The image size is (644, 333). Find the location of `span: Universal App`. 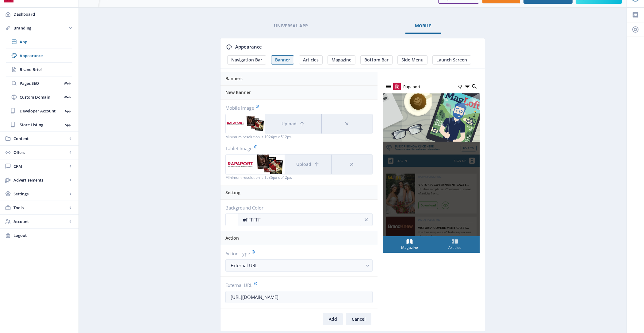

span: Universal App is located at coordinates (291, 26).